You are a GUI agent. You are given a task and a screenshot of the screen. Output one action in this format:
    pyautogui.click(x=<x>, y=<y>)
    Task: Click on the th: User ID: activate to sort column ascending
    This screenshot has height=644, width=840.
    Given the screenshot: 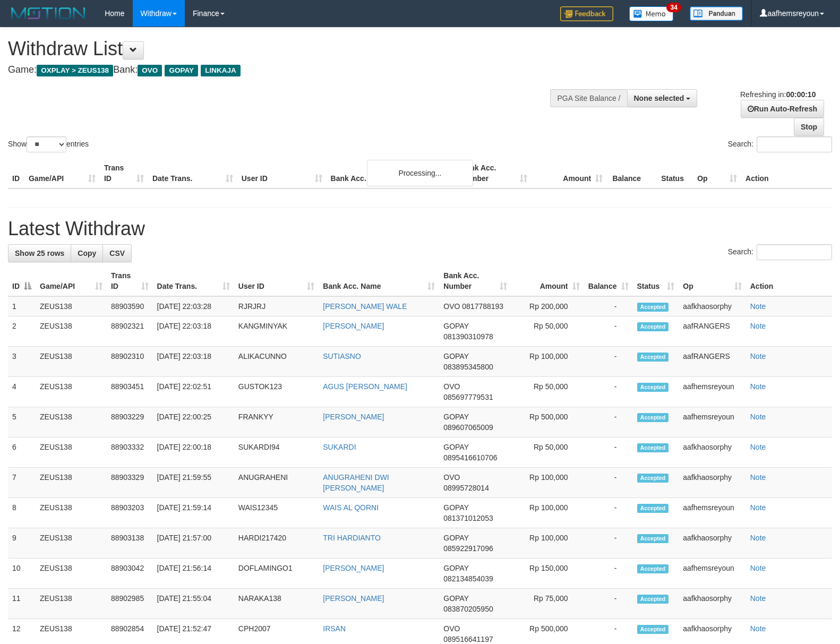 What is the action you would take?
    pyautogui.click(x=276, y=281)
    